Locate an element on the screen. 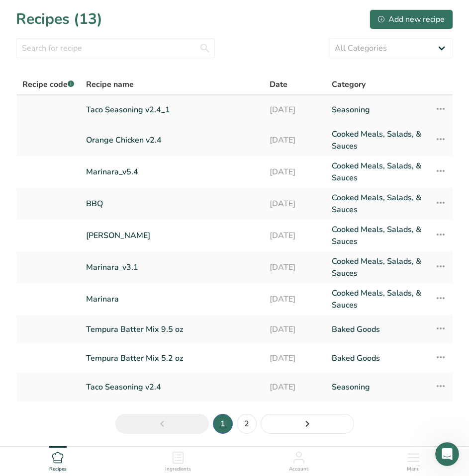 The image size is (469, 476). span: Recipe code is located at coordinates (49, 84).